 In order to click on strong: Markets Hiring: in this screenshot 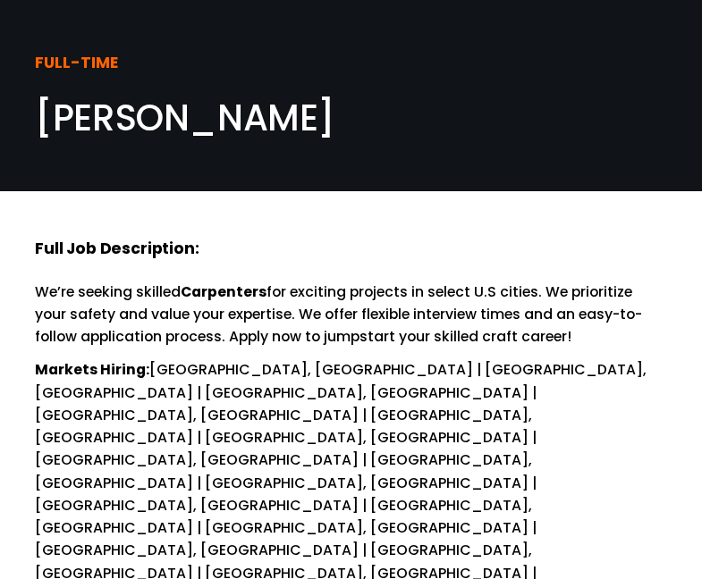, I will do `click(92, 369)`.